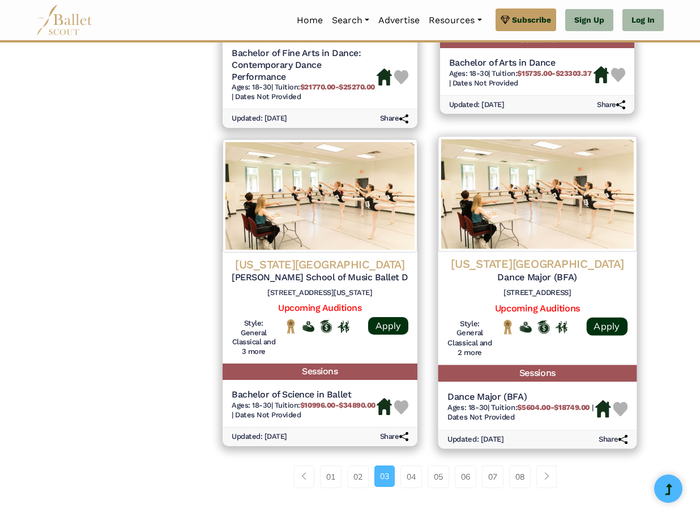 The width and height of the screenshot is (700, 513). I want to click on a: Advertise, so click(399, 20).